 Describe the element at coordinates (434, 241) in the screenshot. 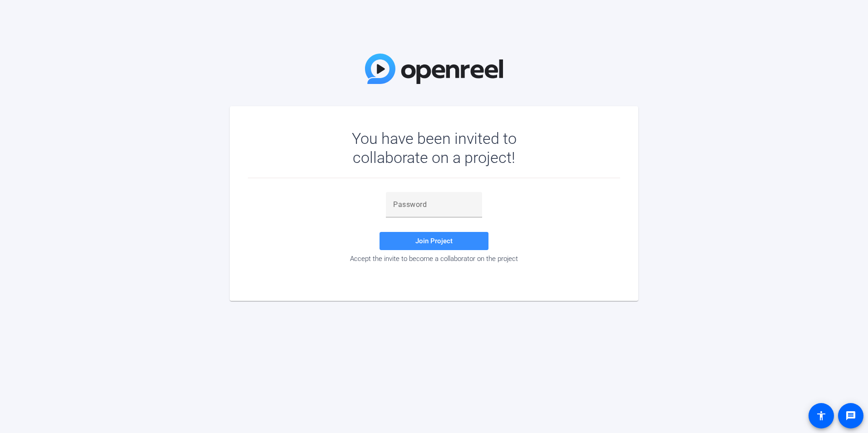

I see `button: Join Project` at that location.